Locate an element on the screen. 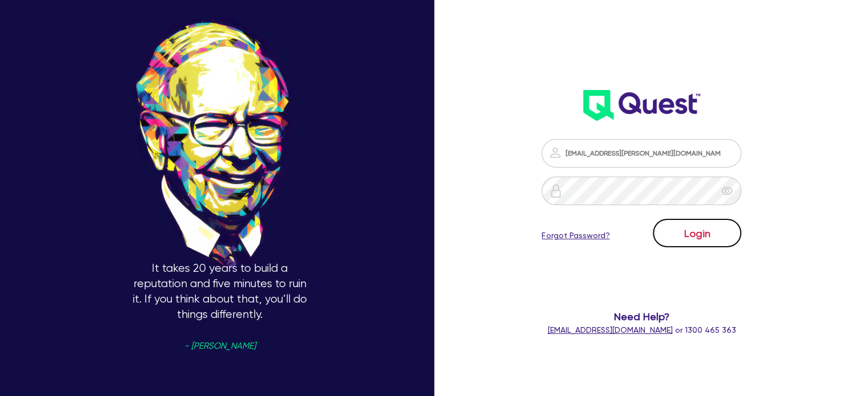 This screenshot has width=868, height=396. a: Forgot Password? is located at coordinates (575, 235).